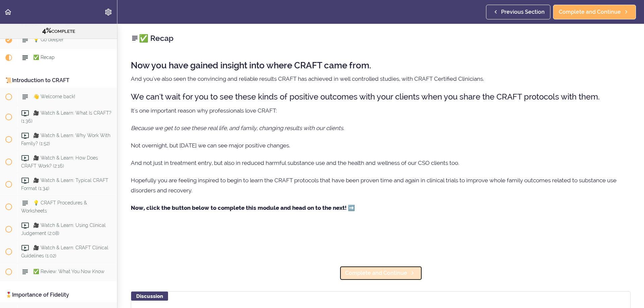  I want to click on em: Because we get to see these real life, and family, changing results with our clients., so click(237, 128).